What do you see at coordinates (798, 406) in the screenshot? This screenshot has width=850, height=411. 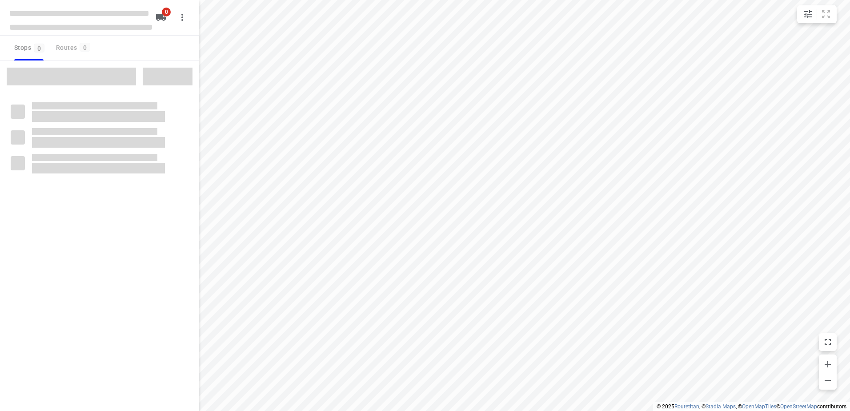 I see `a: OpenStreetMap` at bounding box center [798, 406].